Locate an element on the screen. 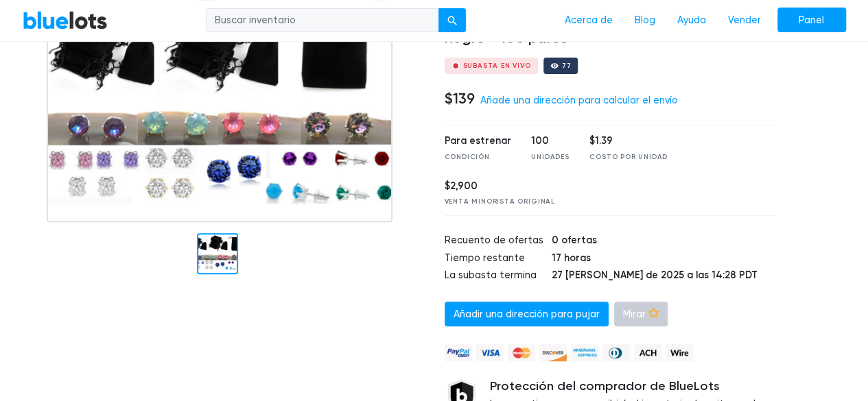 The height and width of the screenshot is (401, 868). font: Subasta en vivo is located at coordinates (497, 66).